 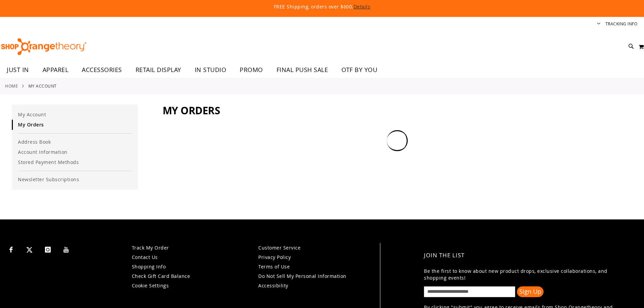 I want to click on a: Do Not Sell My Personal Information, so click(x=302, y=276).